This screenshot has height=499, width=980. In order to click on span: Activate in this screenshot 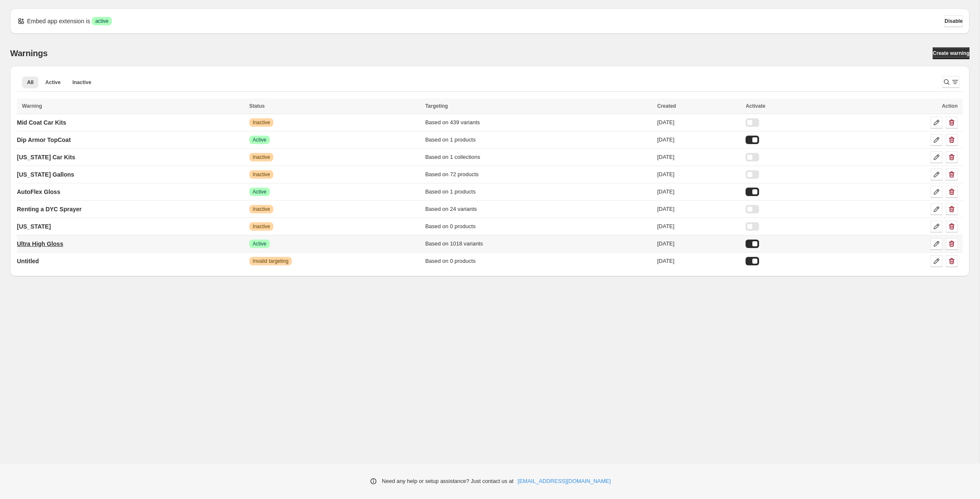, I will do `click(755, 106)`.